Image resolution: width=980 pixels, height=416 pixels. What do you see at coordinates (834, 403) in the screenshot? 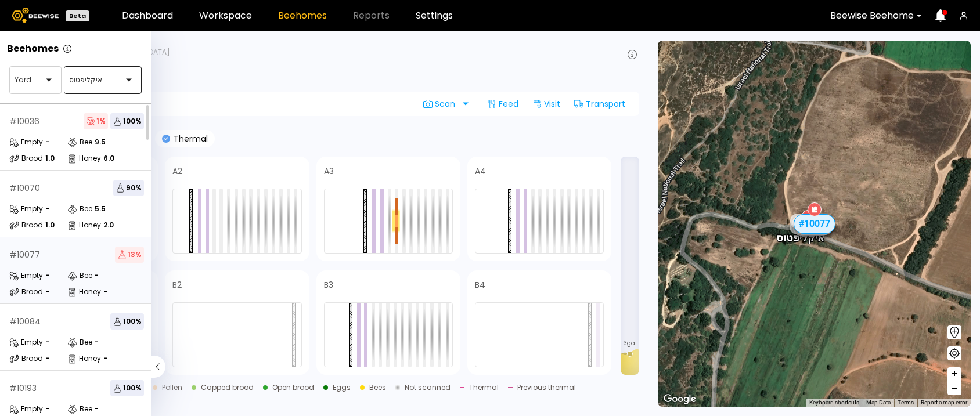
I see `button: Keyboard shortcuts` at bounding box center [834, 403].